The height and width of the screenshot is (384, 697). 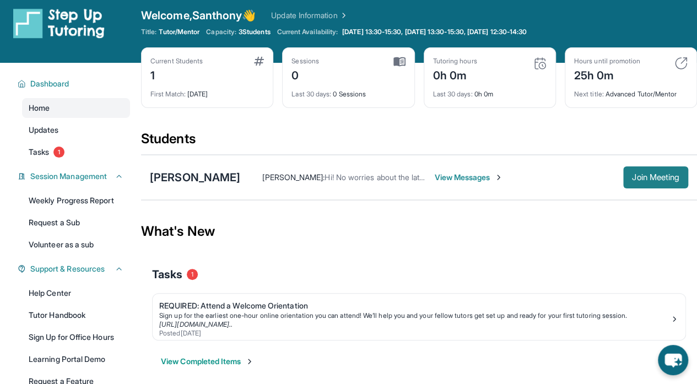 What do you see at coordinates (76, 337) in the screenshot?
I see `a: Sign Up for Office Hours` at bounding box center [76, 337].